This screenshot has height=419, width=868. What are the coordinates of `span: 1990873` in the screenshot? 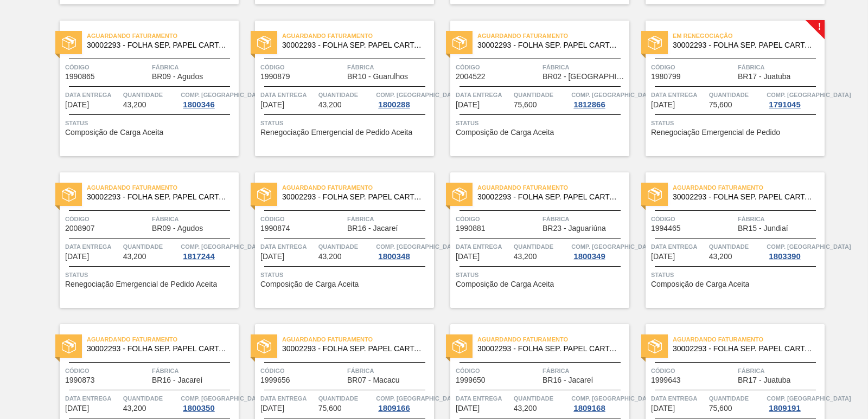 It's located at (80, 380).